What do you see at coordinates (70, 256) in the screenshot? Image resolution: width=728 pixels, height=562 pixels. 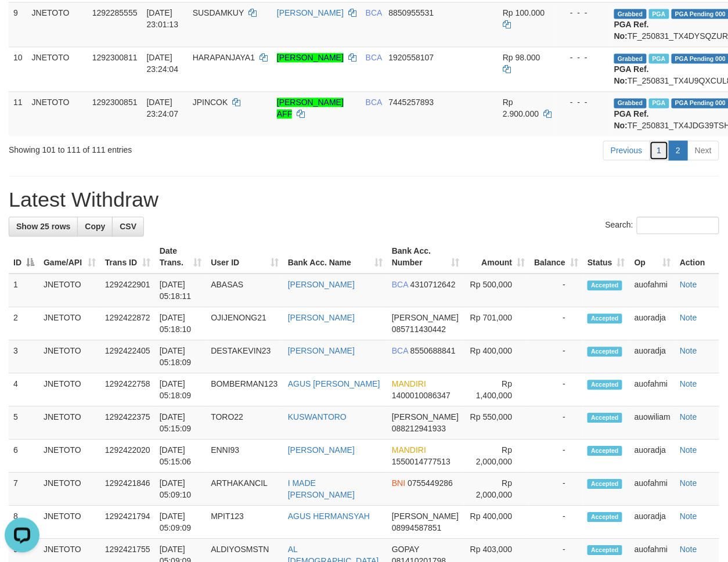 I see `th: Game/API: activate to sort column ascending` at bounding box center [70, 256].